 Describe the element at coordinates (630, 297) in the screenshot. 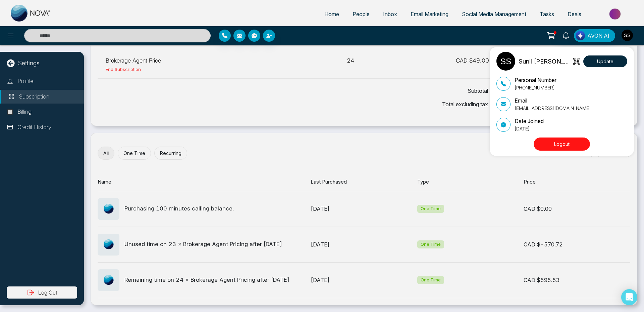

I see `div: Open Intercom Messenger` at that location.